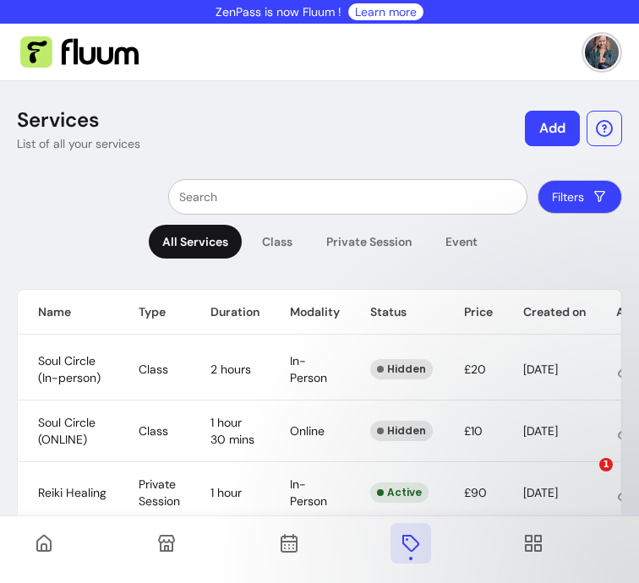 This screenshot has height=583, width=639. I want to click on span: Online, so click(307, 431).